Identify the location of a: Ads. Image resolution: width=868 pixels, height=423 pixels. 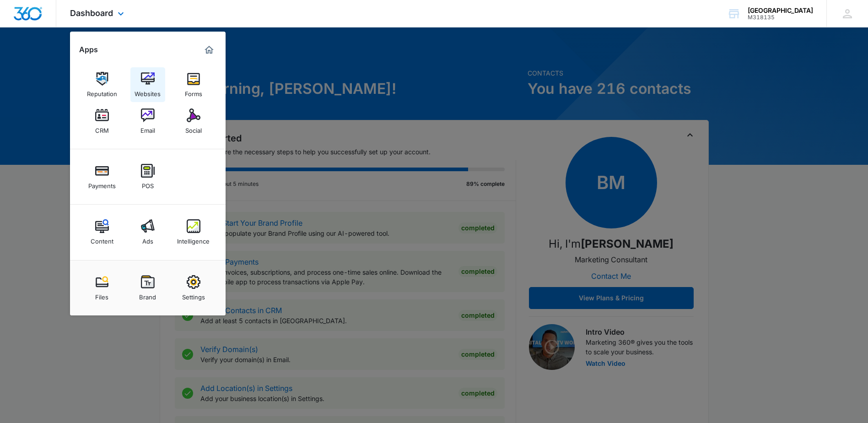
(148, 232).